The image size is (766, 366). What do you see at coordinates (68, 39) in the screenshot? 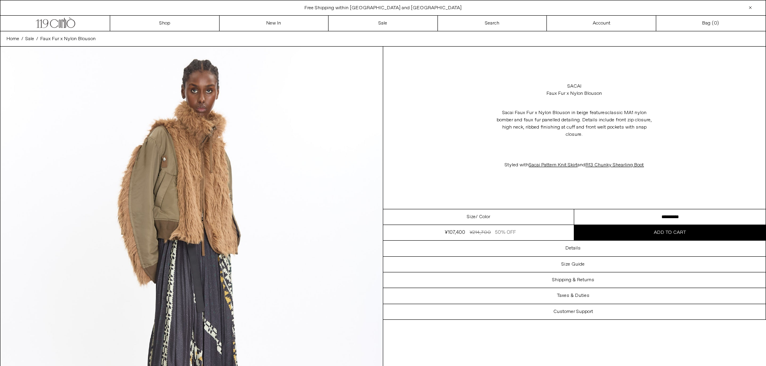
I see `a: Faux Fur x Nylon Blouson` at bounding box center [68, 39].